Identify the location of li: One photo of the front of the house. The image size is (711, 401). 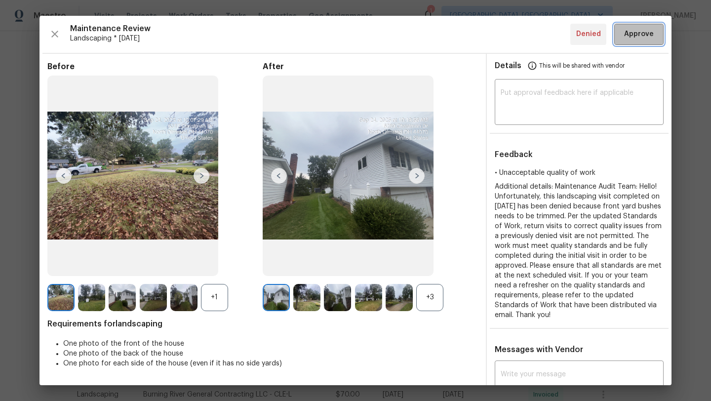
(271, 344).